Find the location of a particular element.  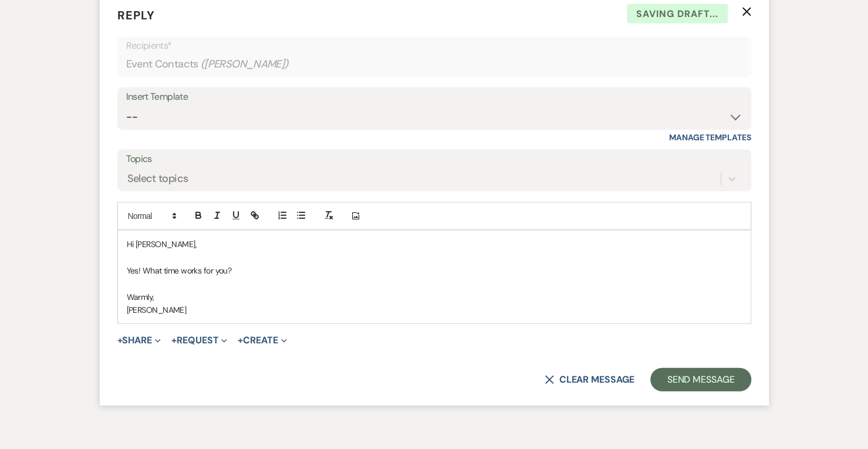

p: Recipients* is located at coordinates (434, 46).